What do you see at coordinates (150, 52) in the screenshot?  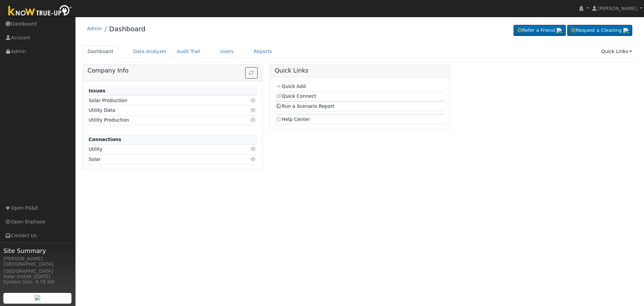 I see `a: Data Analyzer` at bounding box center [150, 52].